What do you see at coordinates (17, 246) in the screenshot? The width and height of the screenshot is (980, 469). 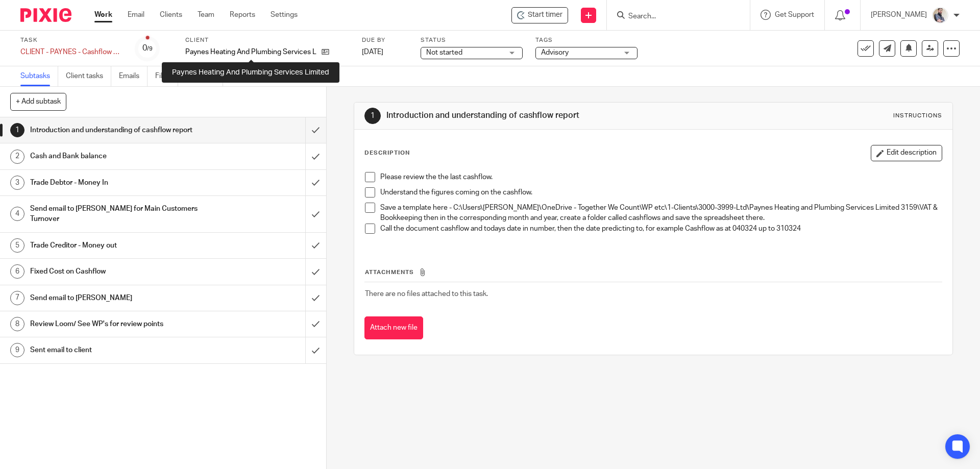 I see `div: 5` at bounding box center [17, 246].